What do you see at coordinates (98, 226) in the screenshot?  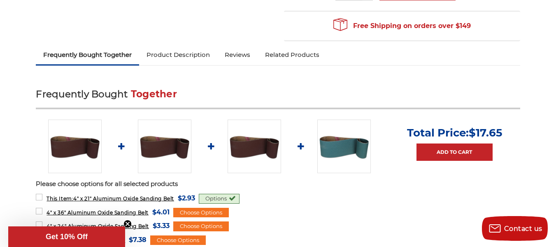 I see `span: 4" x 24" Aluminum Oxide Sanding Belt` at bounding box center [98, 226].